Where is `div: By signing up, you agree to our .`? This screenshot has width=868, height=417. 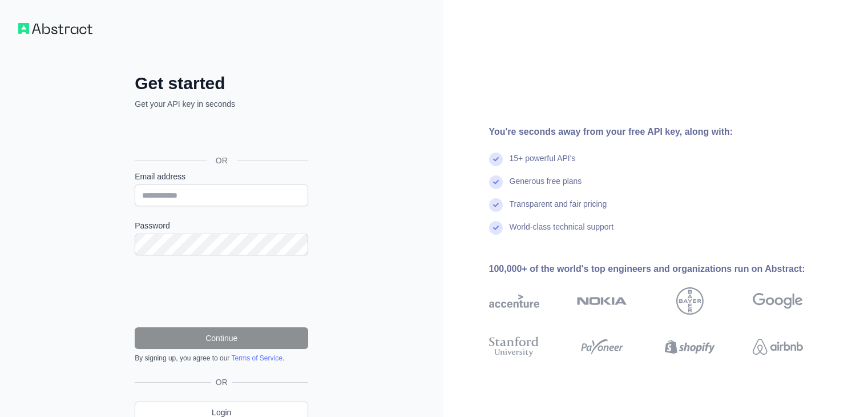 div: By signing up, you agree to our . is located at coordinates (221, 358).